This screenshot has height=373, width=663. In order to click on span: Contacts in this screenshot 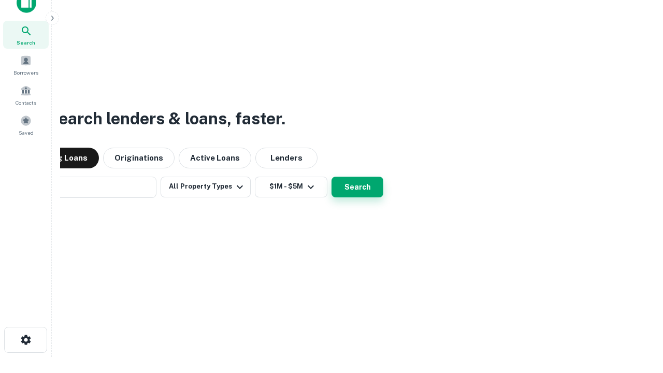, I will do `click(26, 103)`.